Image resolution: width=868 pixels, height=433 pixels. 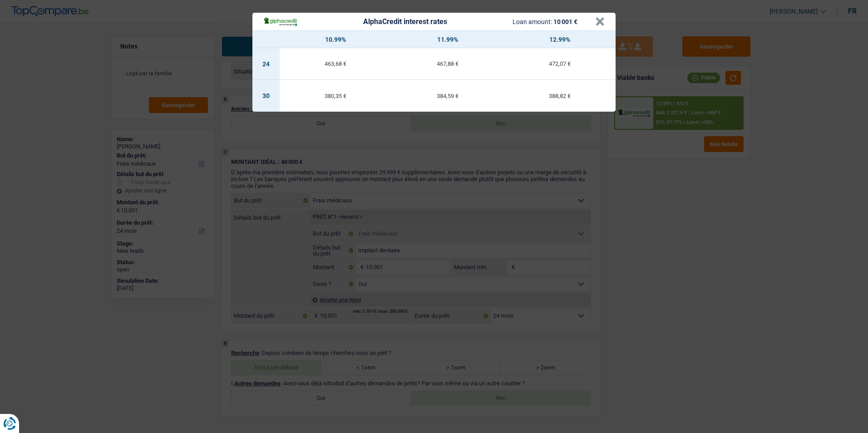 What do you see at coordinates (448, 40) in the screenshot?
I see `th: 11.99%` at bounding box center [448, 40].